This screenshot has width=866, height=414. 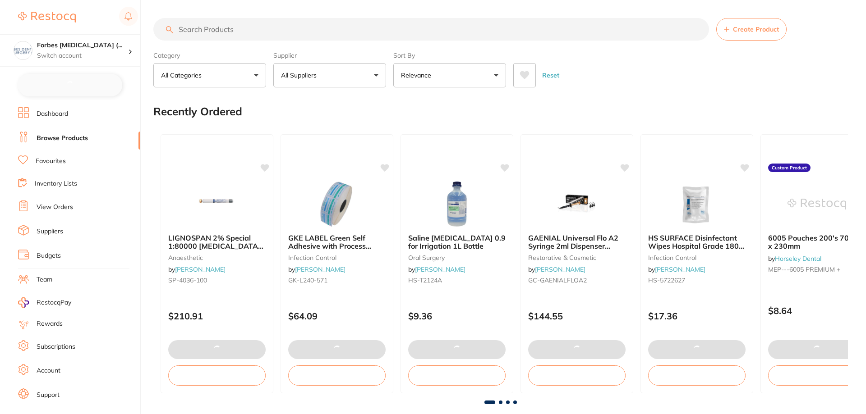 I want to click on a: Account, so click(x=48, y=371).